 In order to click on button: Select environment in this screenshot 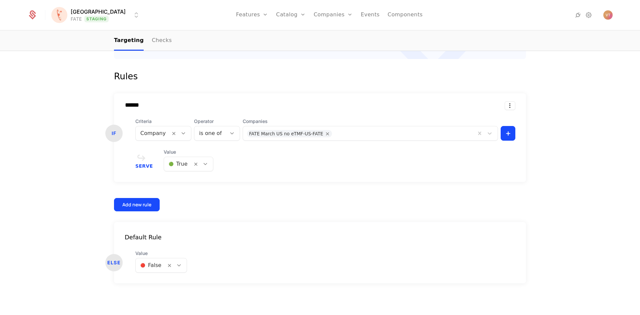, I will do `click(97, 15)`.